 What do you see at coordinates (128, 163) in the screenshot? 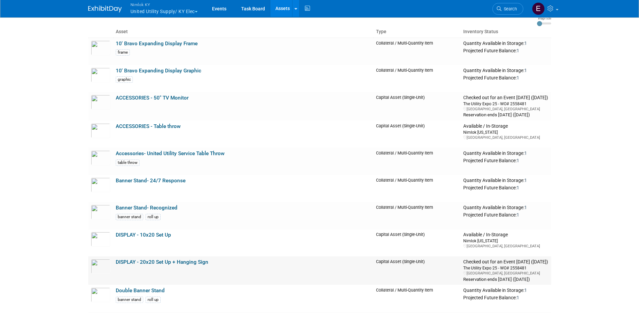
I see `div: table throw` at bounding box center [128, 163].